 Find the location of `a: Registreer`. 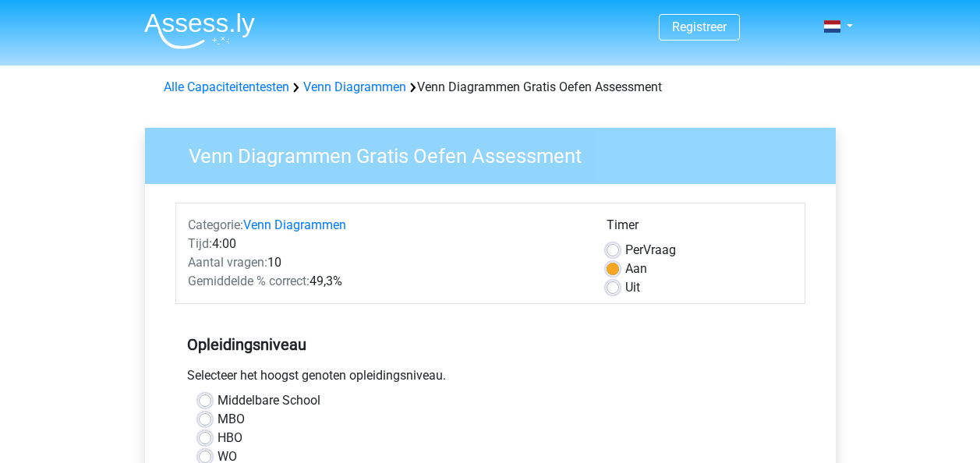

a: Registreer is located at coordinates (699, 27).